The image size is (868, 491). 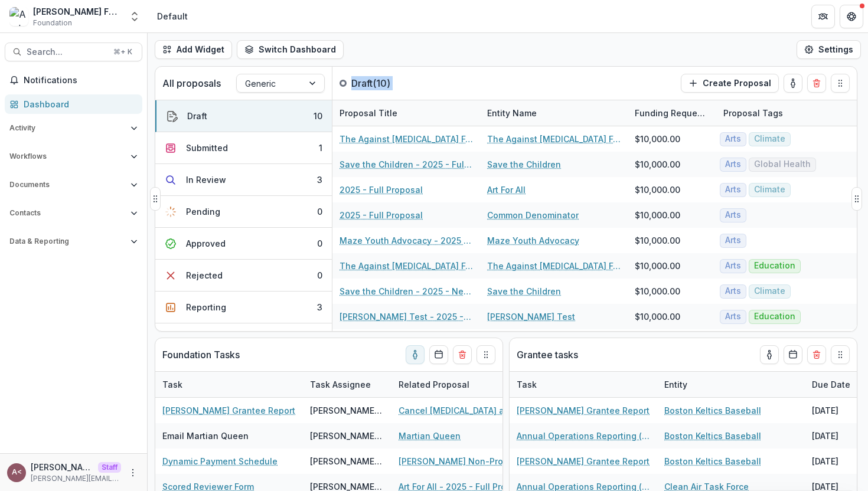 What do you see at coordinates (731, 385) in the screenshot?
I see `div: Entity` at bounding box center [731, 385].